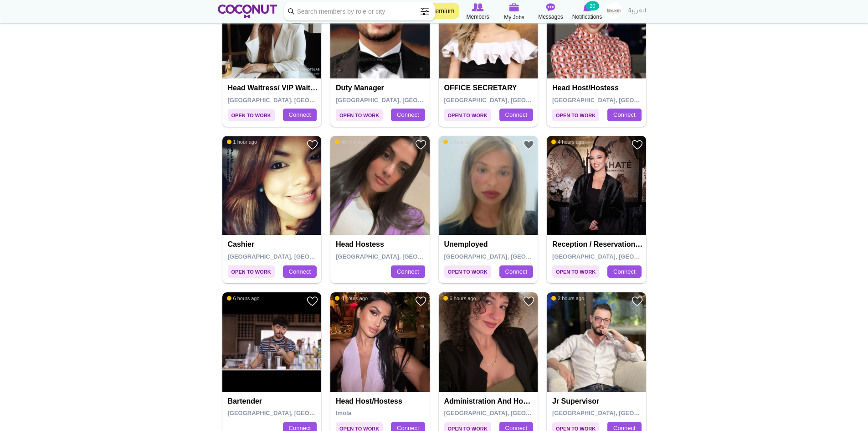  Describe the element at coordinates (381, 88) in the screenshot. I see `h4: Duty Manager` at that location.